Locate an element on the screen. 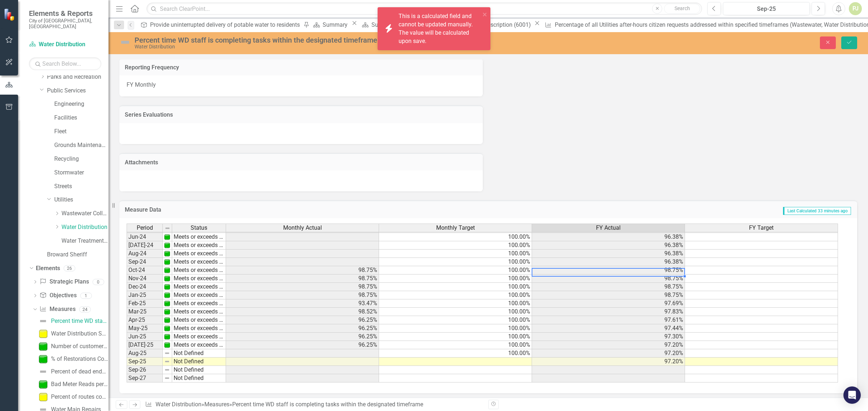 Image resolution: width=868 pixels, height=411 pixels. span: Monthly Target is located at coordinates (455, 228).